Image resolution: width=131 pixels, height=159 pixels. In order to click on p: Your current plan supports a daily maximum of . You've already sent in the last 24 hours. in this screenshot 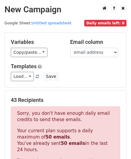, I will do `click(65, 140)`.